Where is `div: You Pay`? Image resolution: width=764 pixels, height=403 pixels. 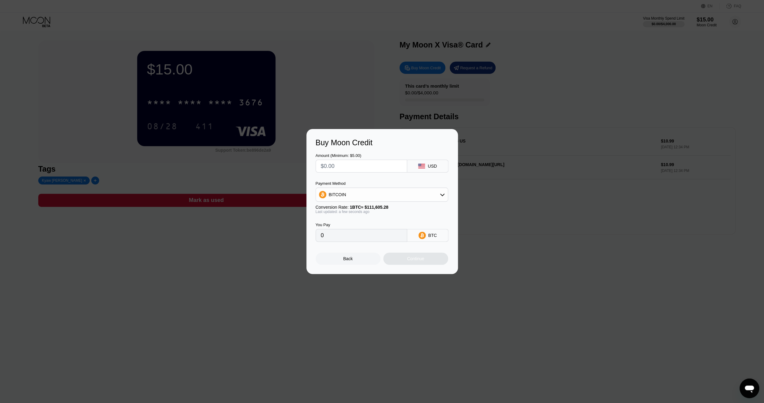
div: You Pay is located at coordinates (361, 224).